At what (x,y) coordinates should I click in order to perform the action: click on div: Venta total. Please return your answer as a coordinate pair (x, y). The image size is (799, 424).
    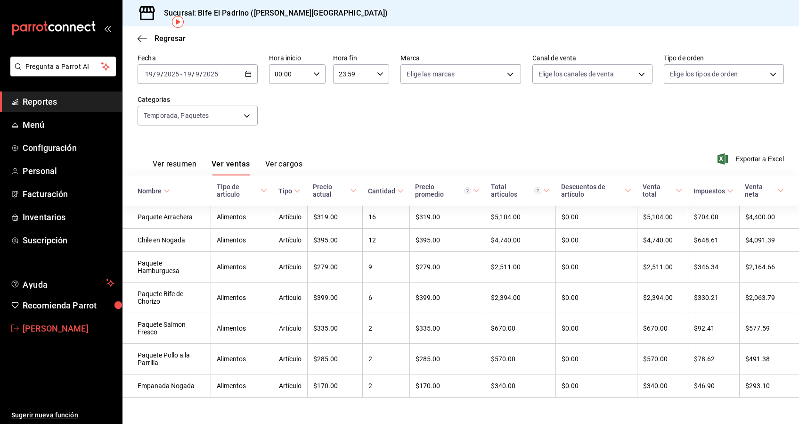
    Looking at the image, I should click on (658, 190).